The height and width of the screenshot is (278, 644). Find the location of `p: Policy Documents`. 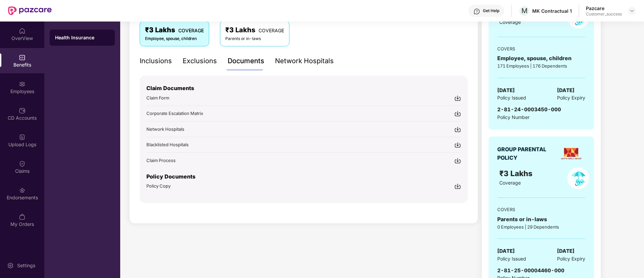

p: Policy Documents is located at coordinates (304, 177).